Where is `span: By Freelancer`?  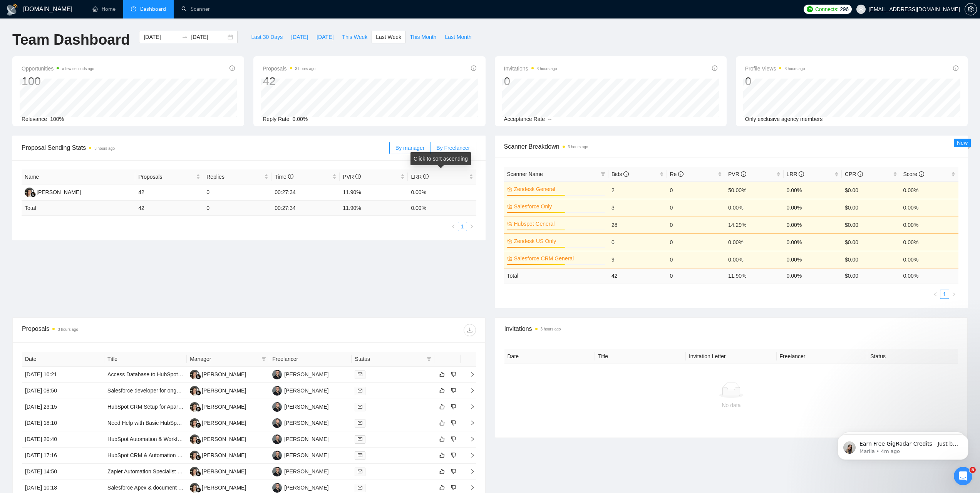
span: By Freelancer is located at coordinates (453, 148).